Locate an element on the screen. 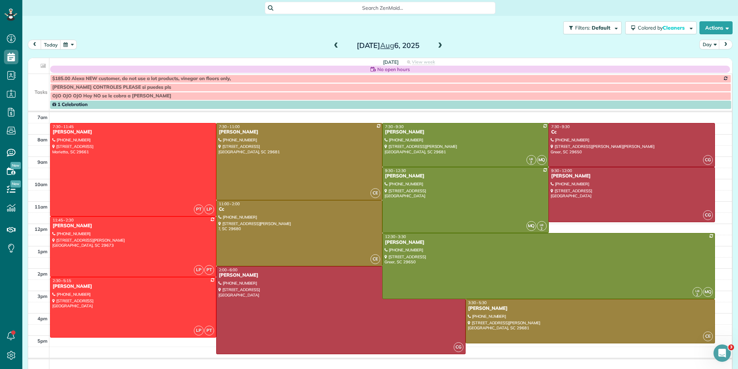  button: Actions is located at coordinates (716, 28).